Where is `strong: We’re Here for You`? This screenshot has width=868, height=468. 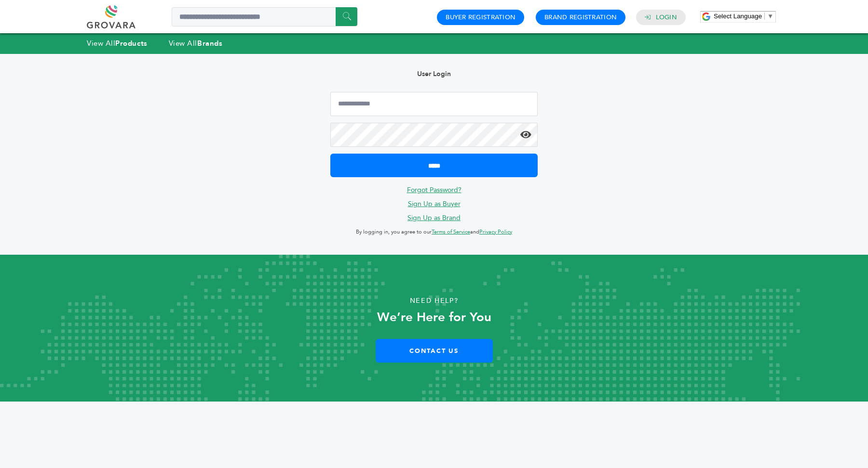 strong: We’re Here for You is located at coordinates (434, 317).